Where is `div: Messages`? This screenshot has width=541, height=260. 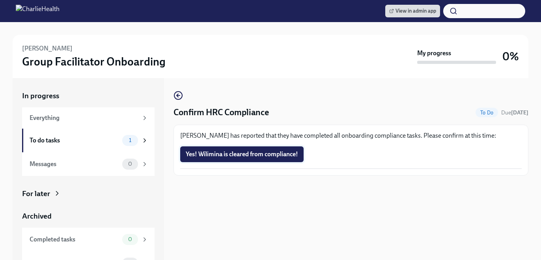 div: Messages is located at coordinates (74, 164).